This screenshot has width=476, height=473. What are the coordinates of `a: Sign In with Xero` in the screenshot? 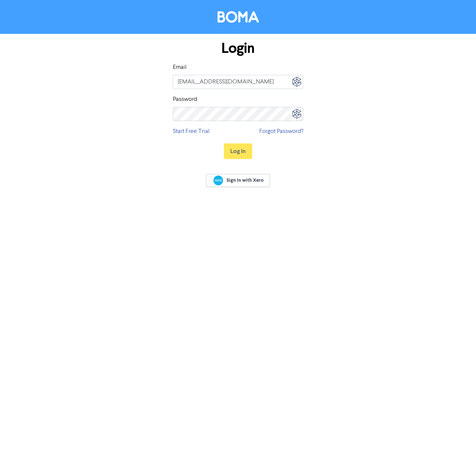 It's located at (238, 181).